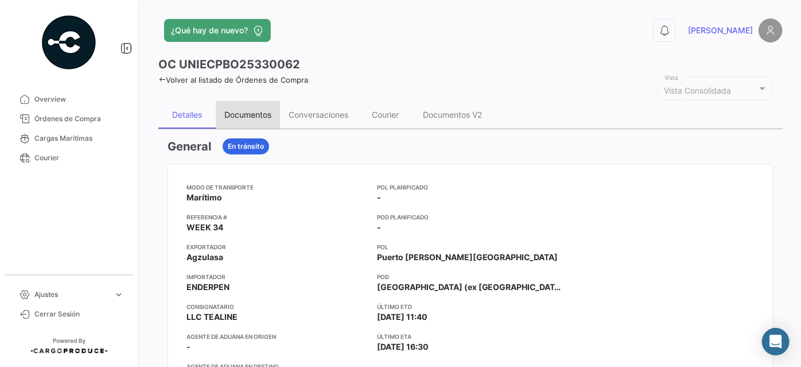 This screenshot has height=367, width=801. I want to click on app-card-info-title: Último ETD, so click(470, 306).